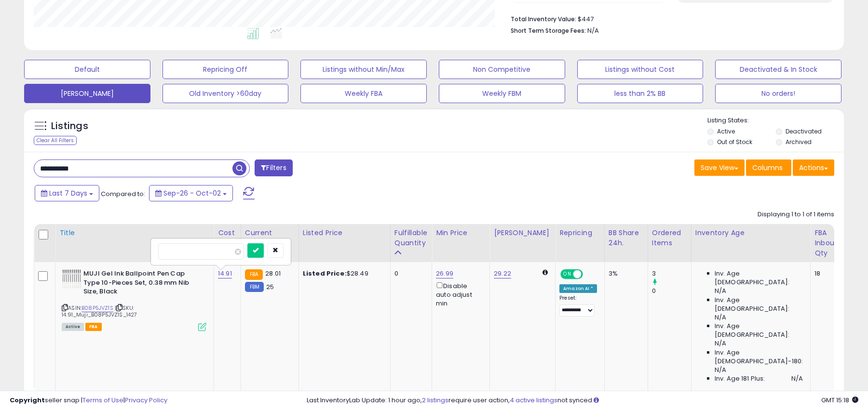 Image resolution: width=868 pixels, height=410 pixels. I want to click on div: BB Share 24h., so click(626, 238).